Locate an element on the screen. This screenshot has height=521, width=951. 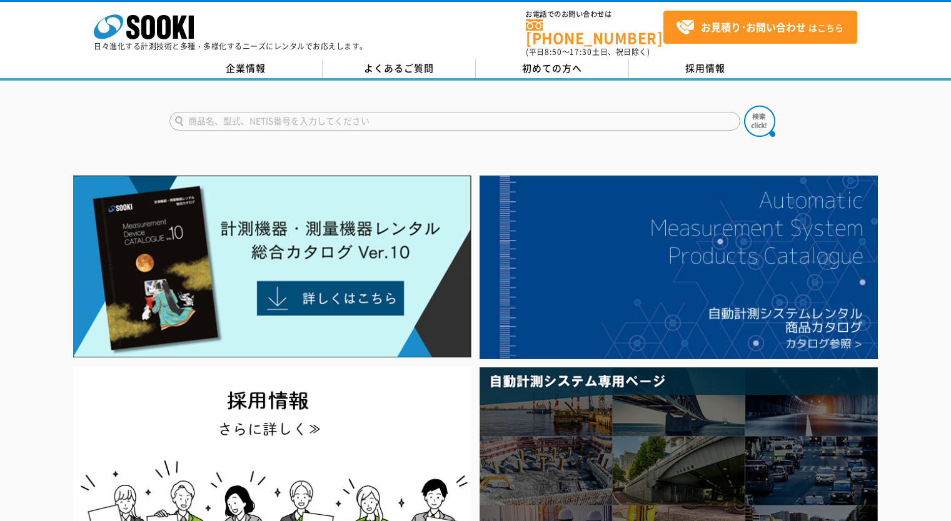
input: 商品名、型式、NETIS番号を入力してください is located at coordinates (454, 121).